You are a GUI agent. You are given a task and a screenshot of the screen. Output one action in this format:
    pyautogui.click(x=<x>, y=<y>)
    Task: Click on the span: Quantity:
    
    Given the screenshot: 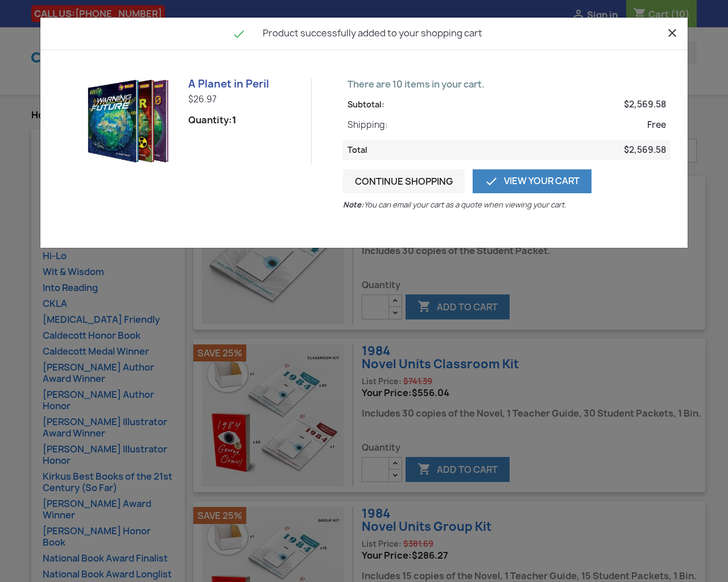 What is the action you would take?
    pyautogui.click(x=212, y=120)
    